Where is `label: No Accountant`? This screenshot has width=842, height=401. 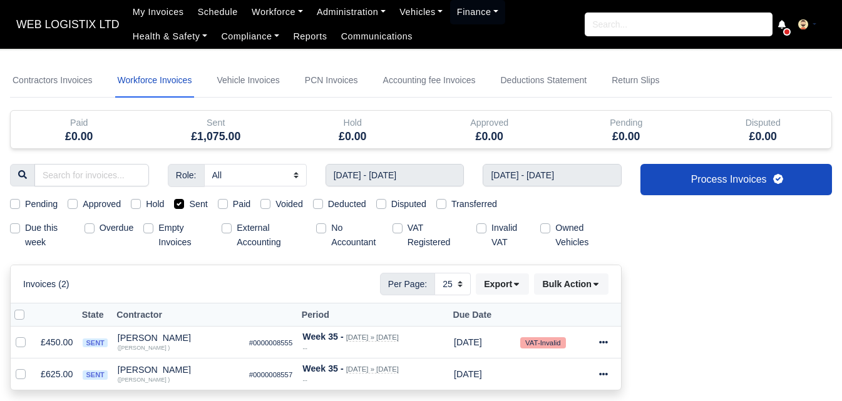 label: No Accountant is located at coordinates (357, 235).